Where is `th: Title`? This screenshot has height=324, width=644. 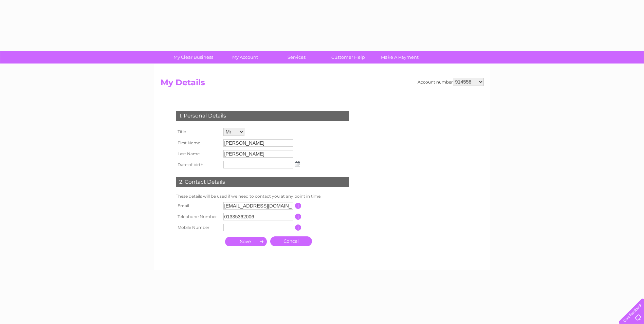
th: Title is located at coordinates (198, 132).